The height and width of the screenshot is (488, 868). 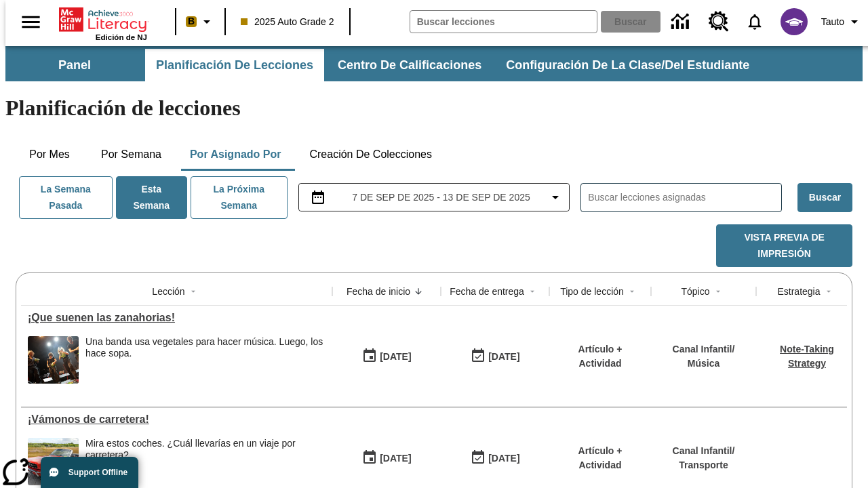 I want to click on a: Notificaciones, so click(x=755, y=21).